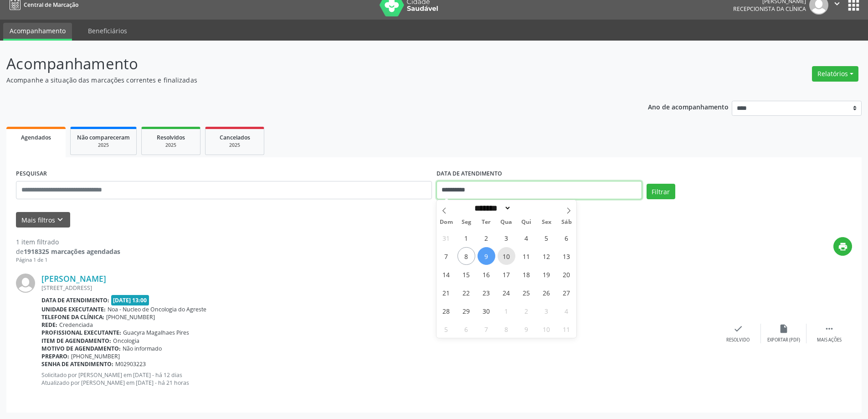  What do you see at coordinates (526, 256) in the screenshot?
I see `span: Setembro 11, 2025` at bounding box center [526, 256].